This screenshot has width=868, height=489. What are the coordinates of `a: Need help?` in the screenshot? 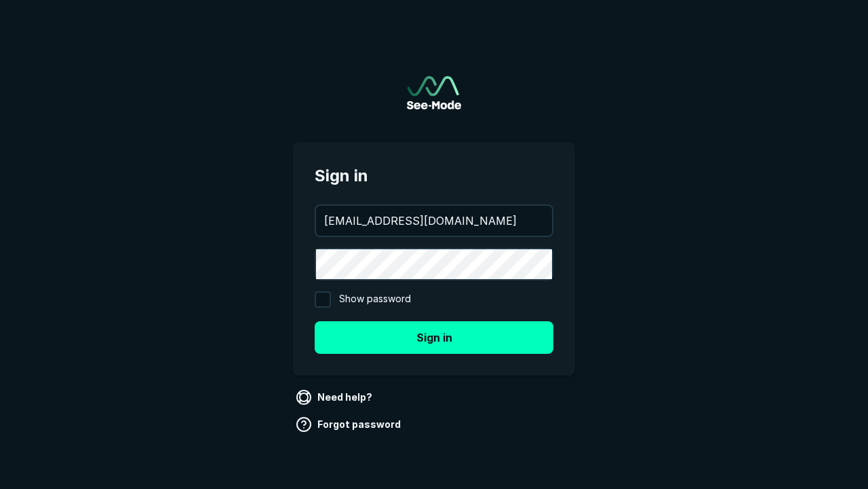 It's located at (335, 397).